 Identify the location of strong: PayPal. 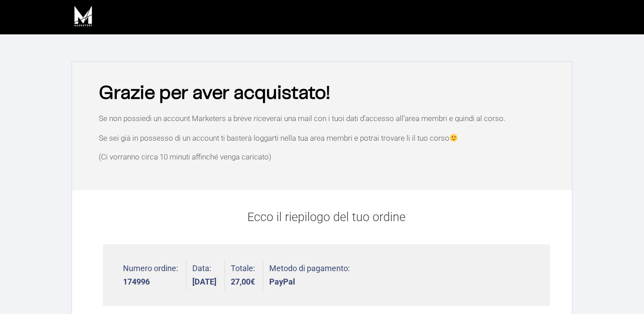
(309, 282).